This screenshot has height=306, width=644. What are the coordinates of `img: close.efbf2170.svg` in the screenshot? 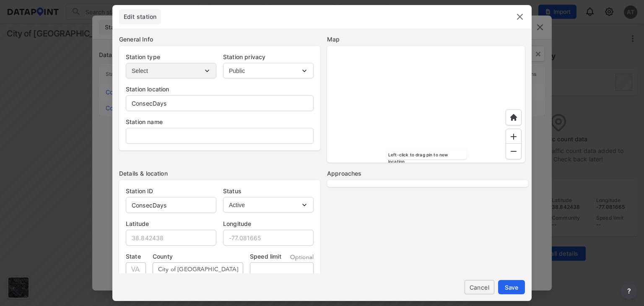 It's located at (520, 16).